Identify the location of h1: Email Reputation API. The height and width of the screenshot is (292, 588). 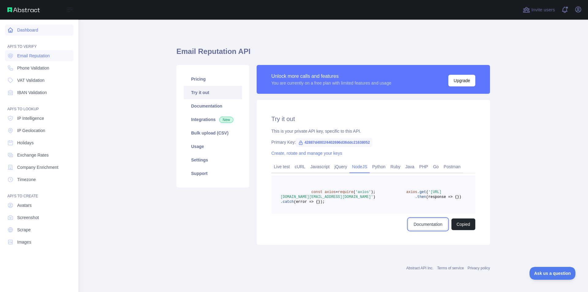
(333, 54).